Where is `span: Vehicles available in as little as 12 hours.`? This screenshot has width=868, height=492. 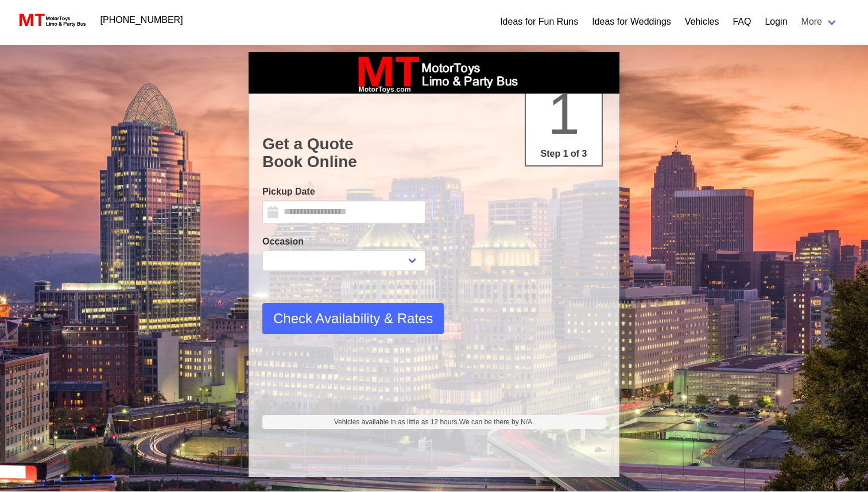
span: Vehicles available in as little as 12 hours. is located at coordinates (434, 422).